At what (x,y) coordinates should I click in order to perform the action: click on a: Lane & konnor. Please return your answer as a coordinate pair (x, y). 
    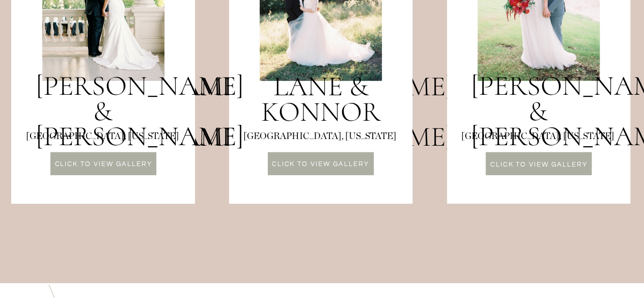
    Looking at the image, I should click on (321, 100).